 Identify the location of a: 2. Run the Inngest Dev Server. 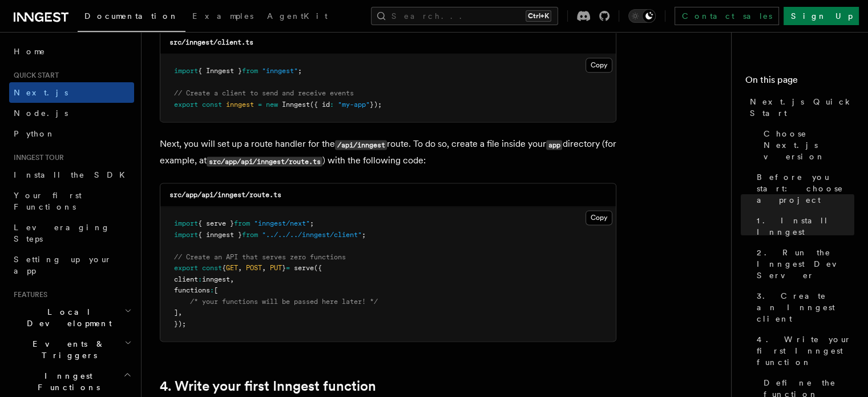
(803, 264).